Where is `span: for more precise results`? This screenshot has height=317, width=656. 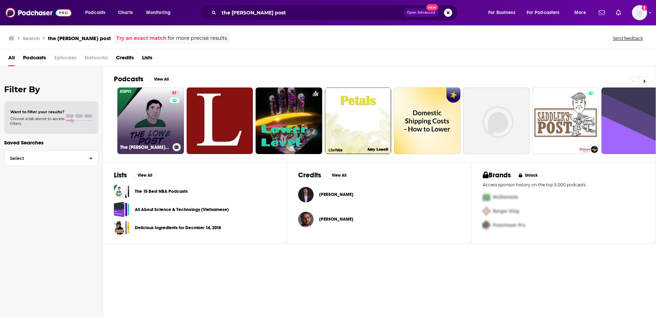 span: for more precise results is located at coordinates (197, 38).